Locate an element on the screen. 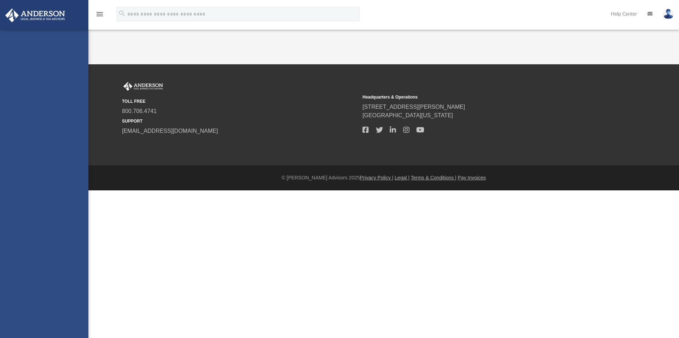 The width and height of the screenshot is (679, 338). a: Terms & Conditions | is located at coordinates (433, 178).